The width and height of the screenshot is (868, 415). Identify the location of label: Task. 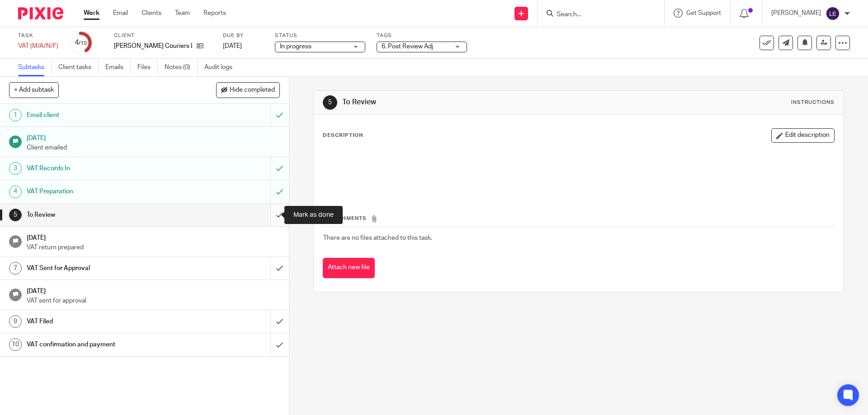
(38, 35).